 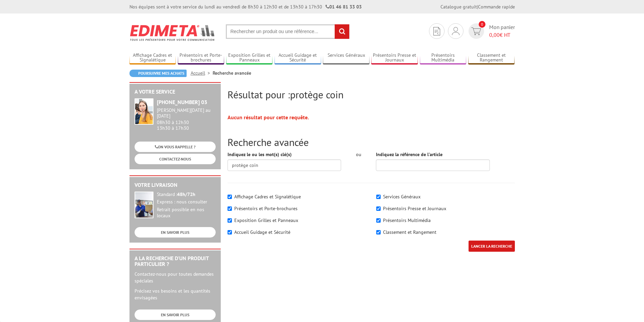 What do you see at coordinates (342, 32) in the screenshot?
I see `input: rechercher` at bounding box center [342, 32].